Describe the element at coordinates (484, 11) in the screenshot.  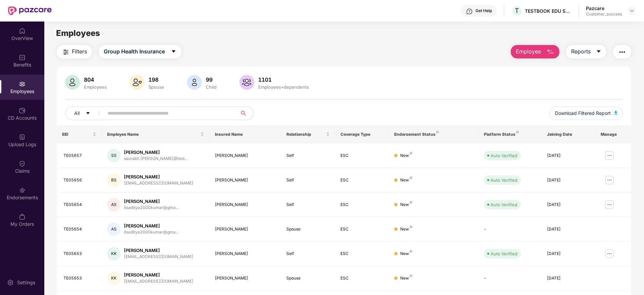
I see `div: Get Help` at that location.